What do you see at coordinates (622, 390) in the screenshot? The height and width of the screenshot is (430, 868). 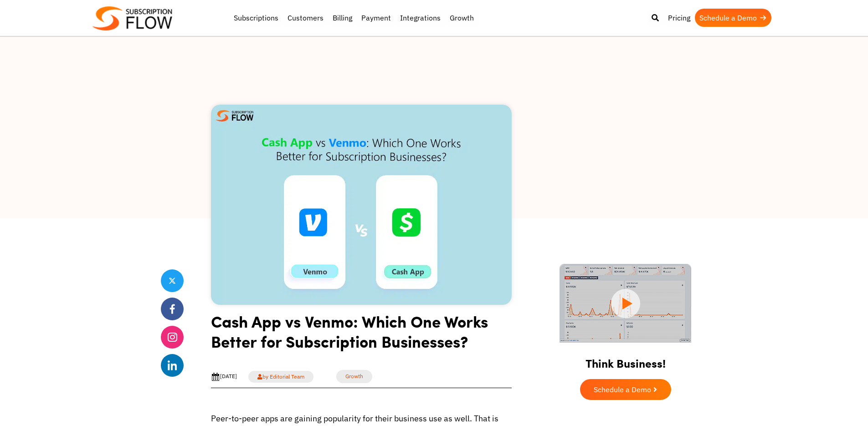 I see `span: Schedule a Demo` at bounding box center [622, 390].